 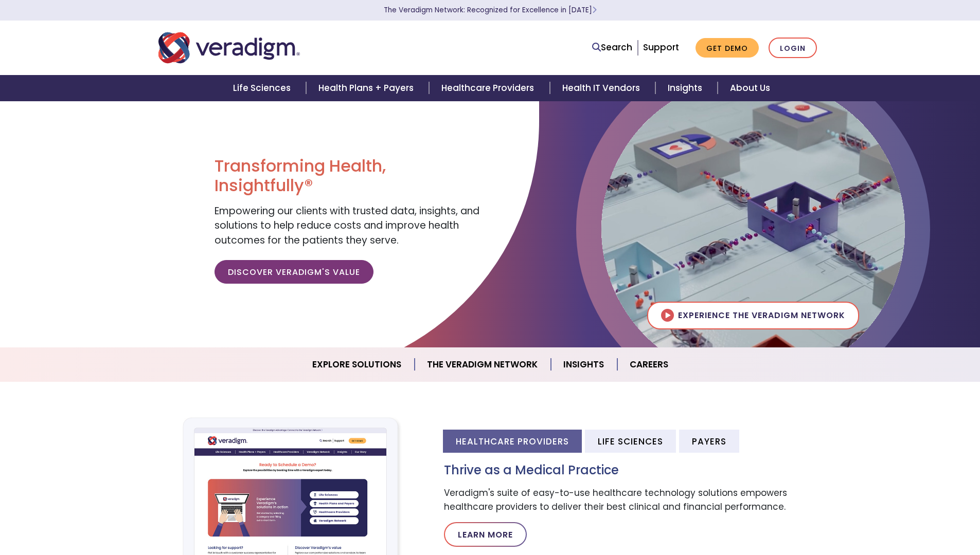 I want to click on a: Healthcare Providers, so click(x=489, y=88).